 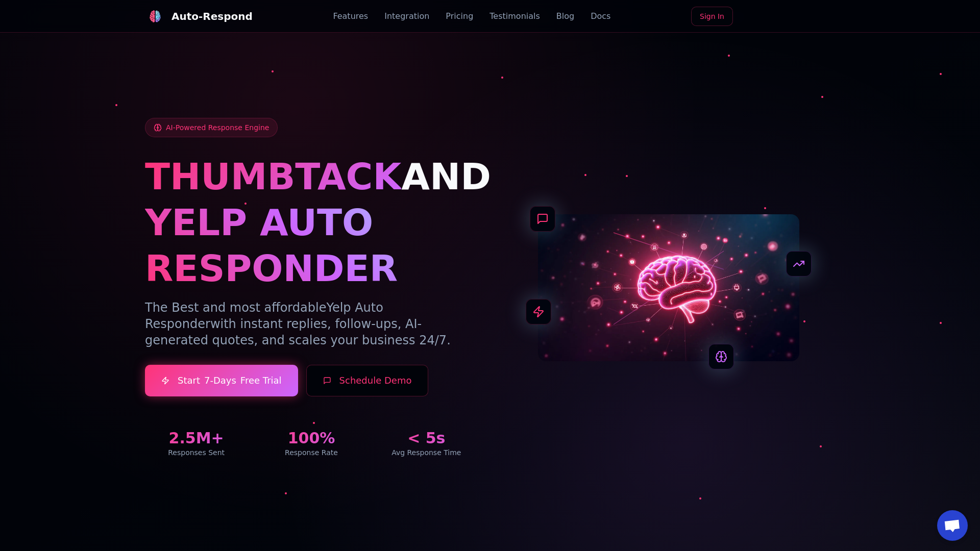 I want to click on div: Avg Response Time, so click(x=426, y=453).